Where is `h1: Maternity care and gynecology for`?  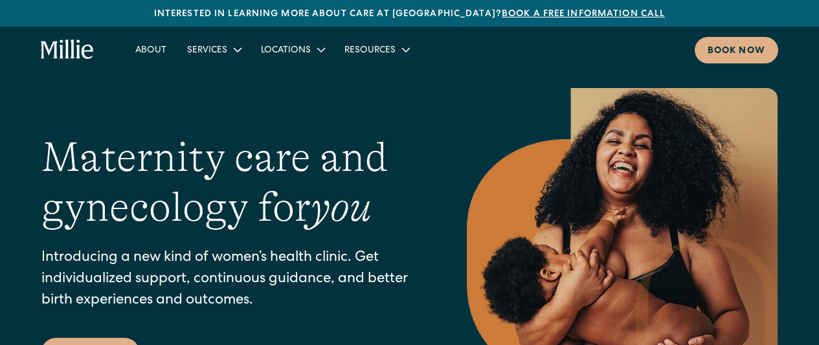 h1: Maternity care and gynecology for is located at coordinates (228, 182).